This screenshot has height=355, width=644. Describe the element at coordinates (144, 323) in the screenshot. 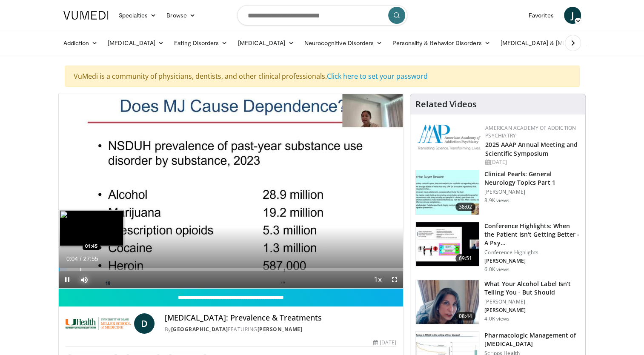

I see `a: D` at that location.